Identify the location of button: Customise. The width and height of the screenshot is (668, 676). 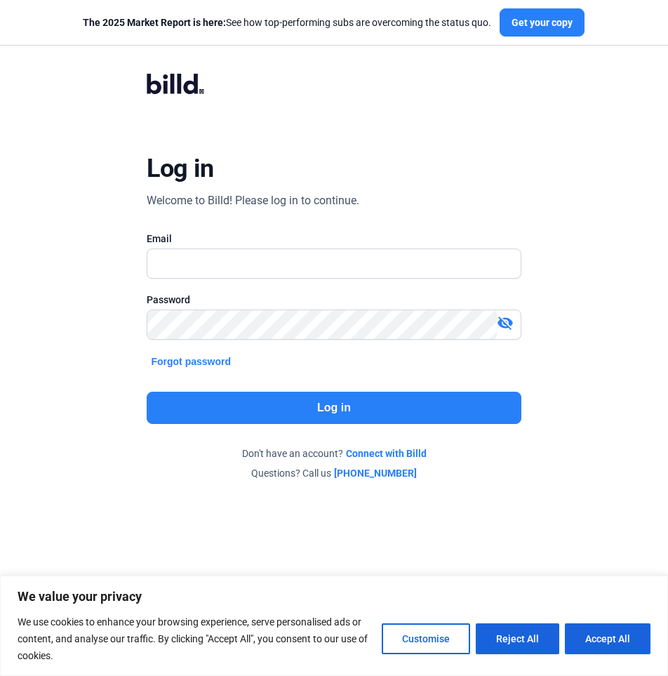
(426, 639).